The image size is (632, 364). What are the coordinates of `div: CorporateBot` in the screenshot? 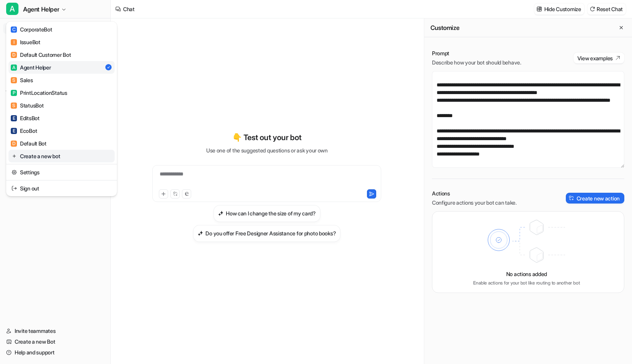 It's located at (32, 29).